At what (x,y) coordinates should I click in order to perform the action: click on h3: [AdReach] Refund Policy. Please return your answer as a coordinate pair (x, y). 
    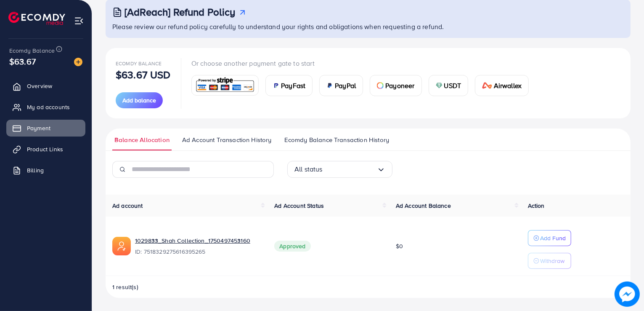
    Looking at the image, I should click on (180, 11).